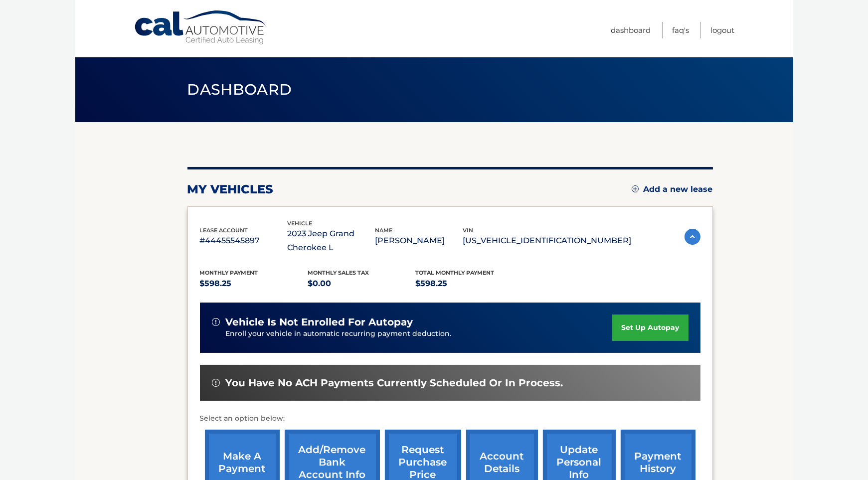 The height and width of the screenshot is (480, 868). I want to click on span: vehicle, so click(300, 223).